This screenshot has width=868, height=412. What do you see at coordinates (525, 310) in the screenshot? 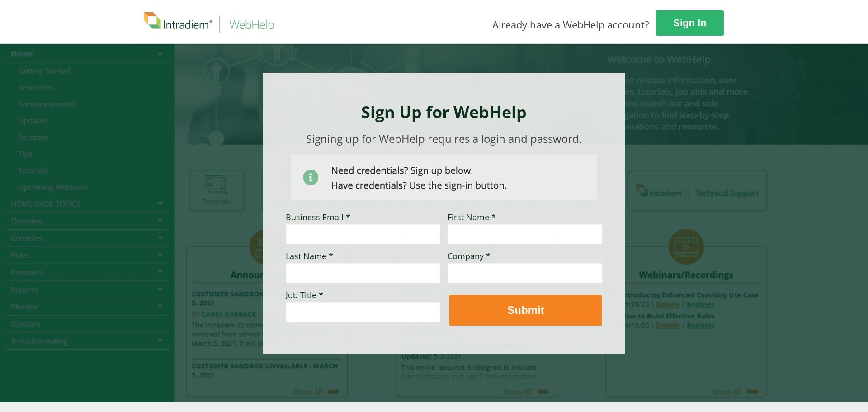
I see `button: Submit` at bounding box center [525, 310].